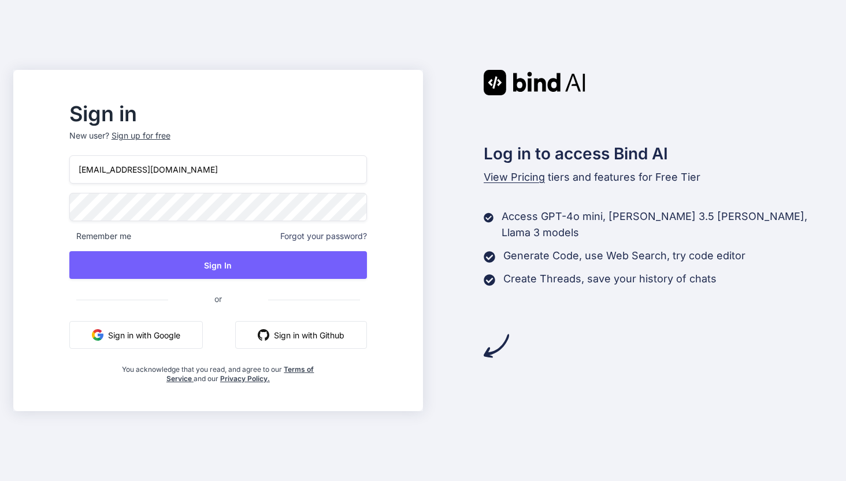  Describe the element at coordinates (496, 346) in the screenshot. I see `img: arrow` at that location.